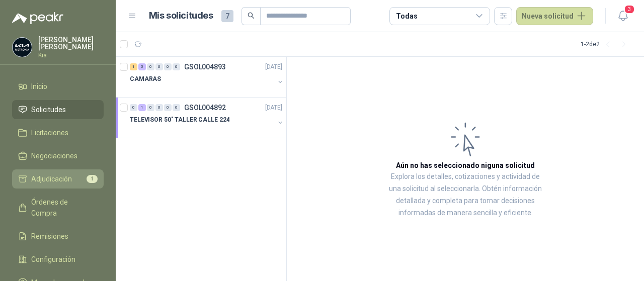 The width and height of the screenshot is (644, 281). What do you see at coordinates (63, 208) in the screenshot?
I see `span: Órdenes de Compra` at bounding box center [63, 208].